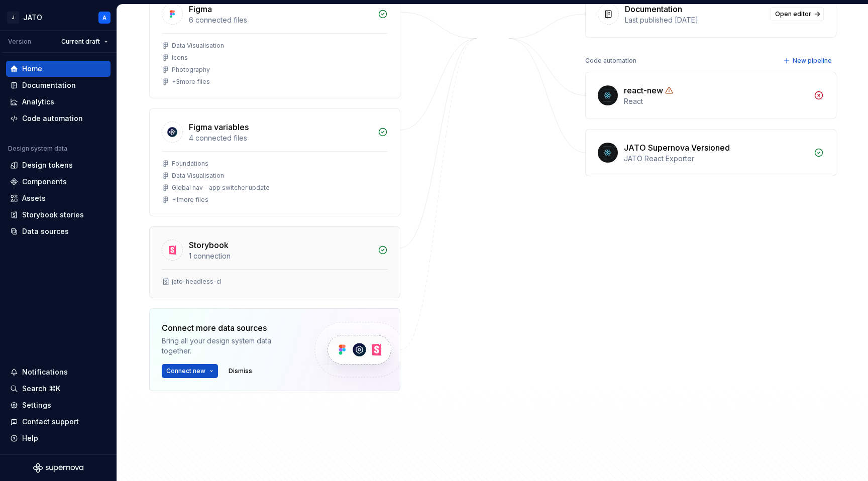  What do you see at coordinates (220, 188) in the screenshot?
I see `div: Global nav - app switcher update` at bounding box center [220, 188].